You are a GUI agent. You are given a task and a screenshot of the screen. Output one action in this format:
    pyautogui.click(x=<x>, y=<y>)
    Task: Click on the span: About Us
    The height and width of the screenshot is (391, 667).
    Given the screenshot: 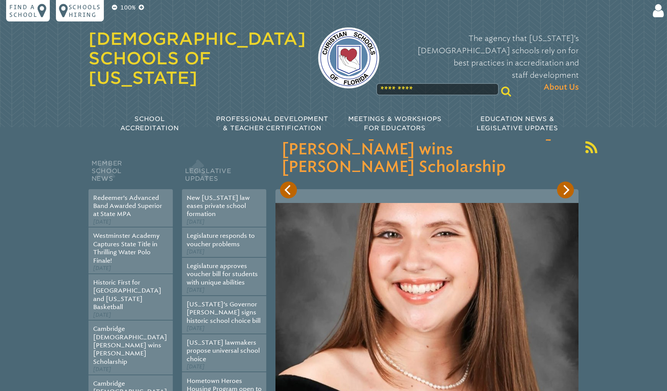 What is the action you would take?
    pyautogui.click(x=562, y=87)
    